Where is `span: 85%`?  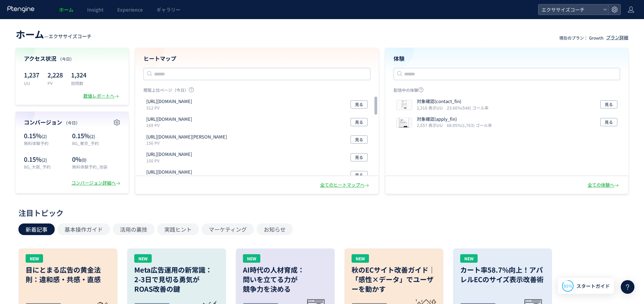
span: 85% is located at coordinates (568, 286).